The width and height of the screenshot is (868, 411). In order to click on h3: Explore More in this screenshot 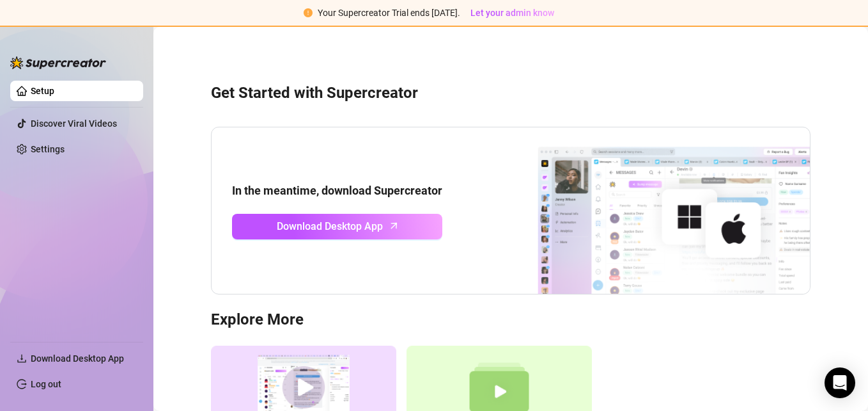, I will do `click(511, 320)`.